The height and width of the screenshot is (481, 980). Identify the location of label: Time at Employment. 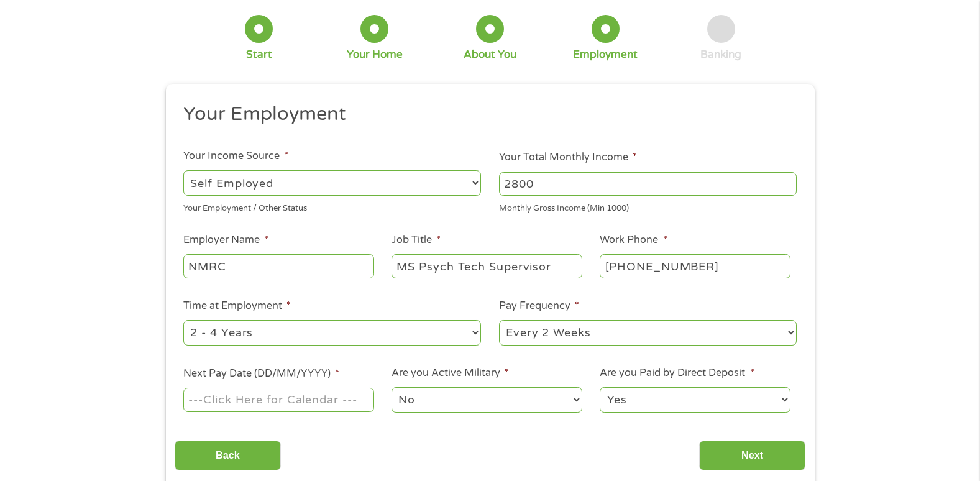
(237, 306).